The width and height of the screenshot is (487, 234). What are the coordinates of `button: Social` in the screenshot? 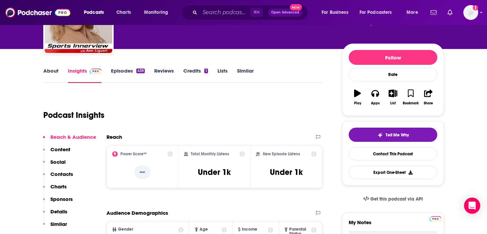 It's located at (54, 165).